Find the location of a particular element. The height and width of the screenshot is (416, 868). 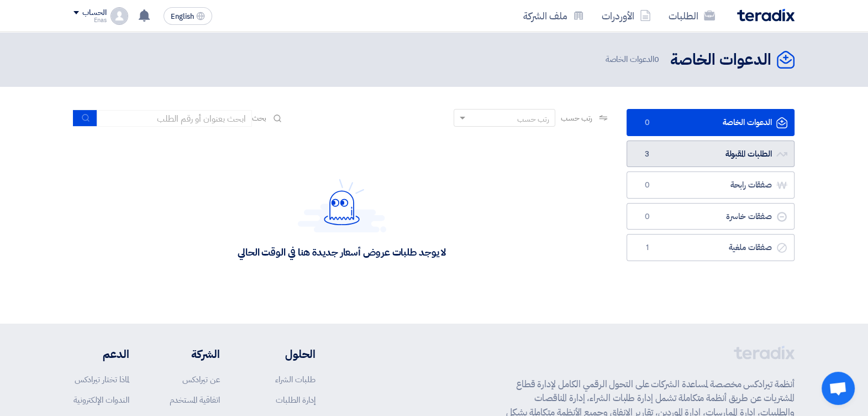

button: English is located at coordinates (188, 16).